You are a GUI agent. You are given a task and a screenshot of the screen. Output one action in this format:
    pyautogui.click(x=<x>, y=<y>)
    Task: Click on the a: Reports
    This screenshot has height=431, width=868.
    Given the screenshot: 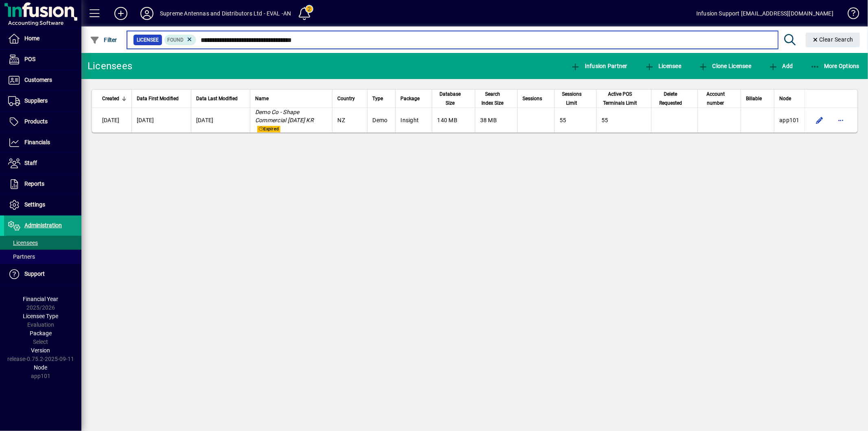 What is the action you would take?
    pyautogui.click(x=43, y=184)
    